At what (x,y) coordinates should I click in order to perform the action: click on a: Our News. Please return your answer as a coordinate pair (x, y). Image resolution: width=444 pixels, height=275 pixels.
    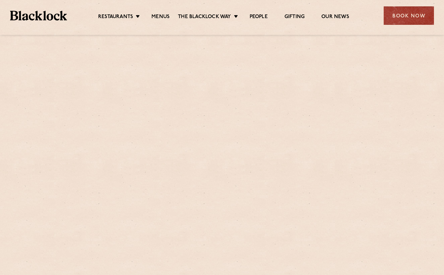
    Looking at the image, I should click on (335, 17).